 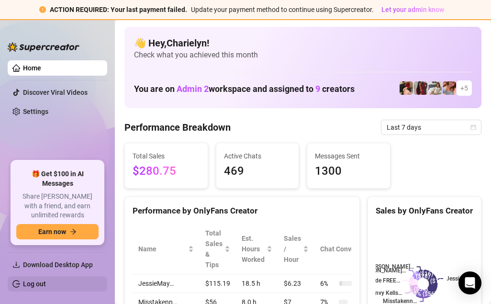 I want to click on span: Active Chats, so click(x=257, y=156).